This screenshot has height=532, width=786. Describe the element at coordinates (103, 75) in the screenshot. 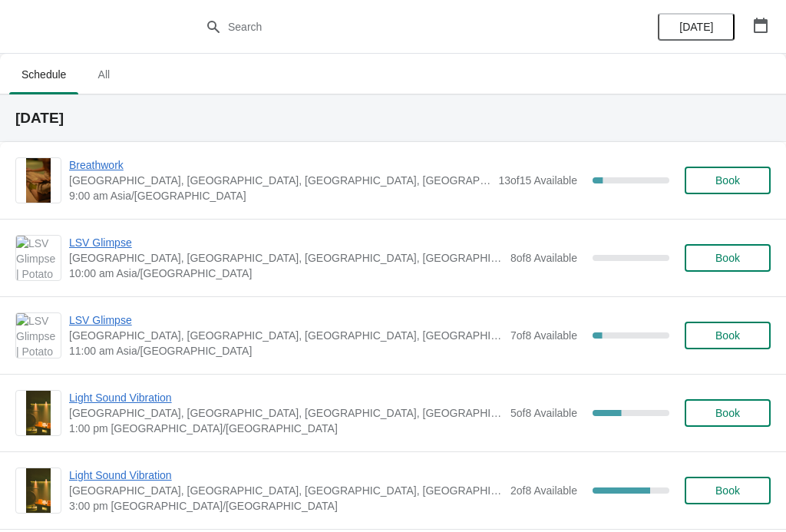

I see `span: All` at that location.